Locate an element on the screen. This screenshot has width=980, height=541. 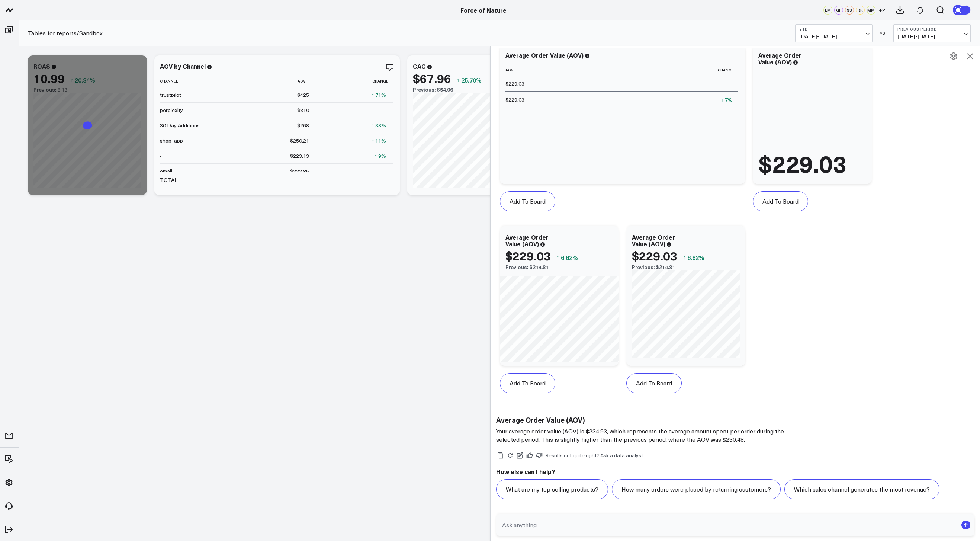
div: $223.13 is located at coordinates (299, 156).